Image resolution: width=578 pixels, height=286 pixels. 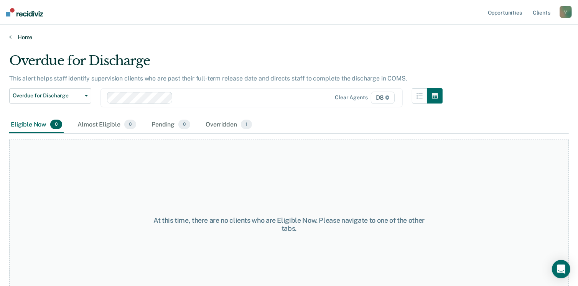 What do you see at coordinates (383, 98) in the screenshot?
I see `span: D8` at bounding box center [383, 98].